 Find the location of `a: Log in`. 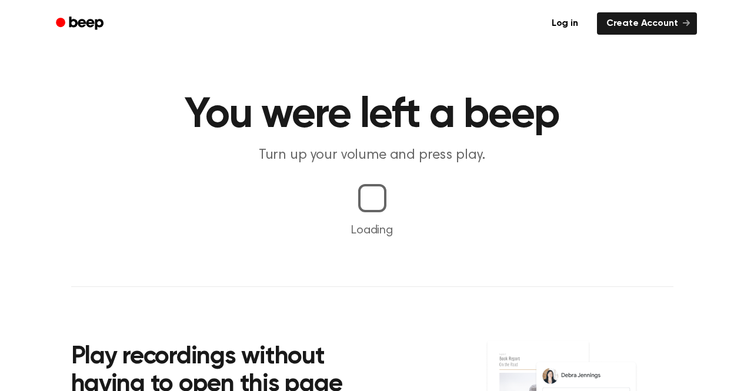

a: Log in is located at coordinates (564, 24).